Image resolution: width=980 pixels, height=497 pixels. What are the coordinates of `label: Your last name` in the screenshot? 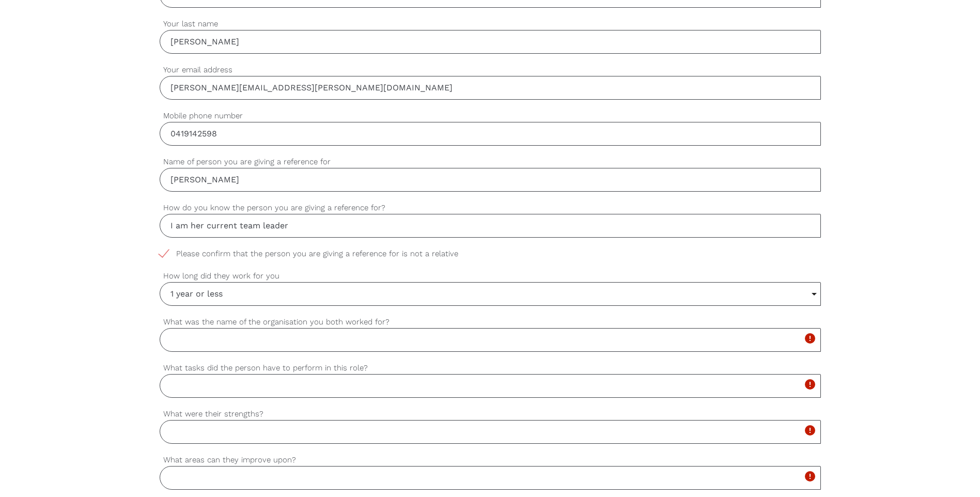 It's located at (490, 24).